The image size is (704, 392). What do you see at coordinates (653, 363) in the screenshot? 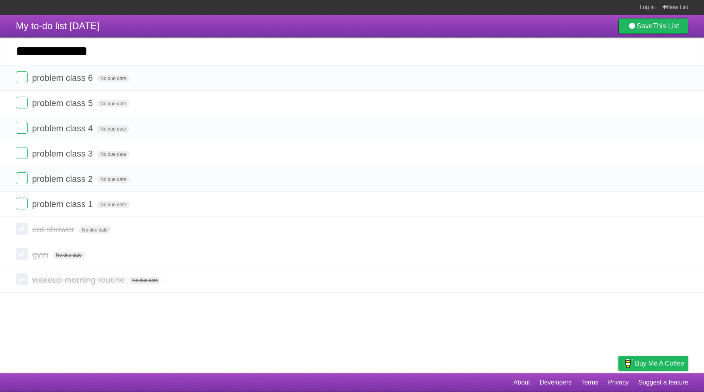
I see `a: Buy me a coffee` at bounding box center [653, 363].